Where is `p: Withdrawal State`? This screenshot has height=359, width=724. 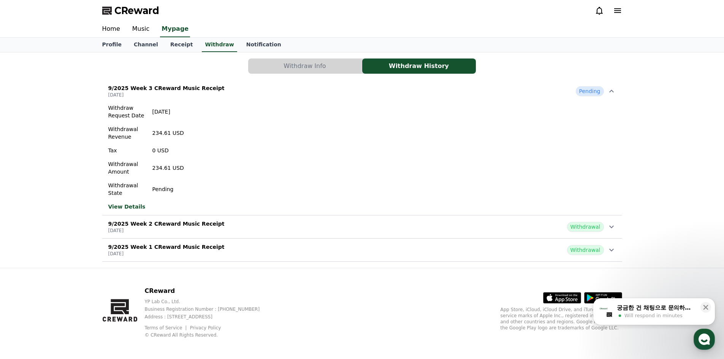
p: Withdrawal State is located at coordinates (127, 189).